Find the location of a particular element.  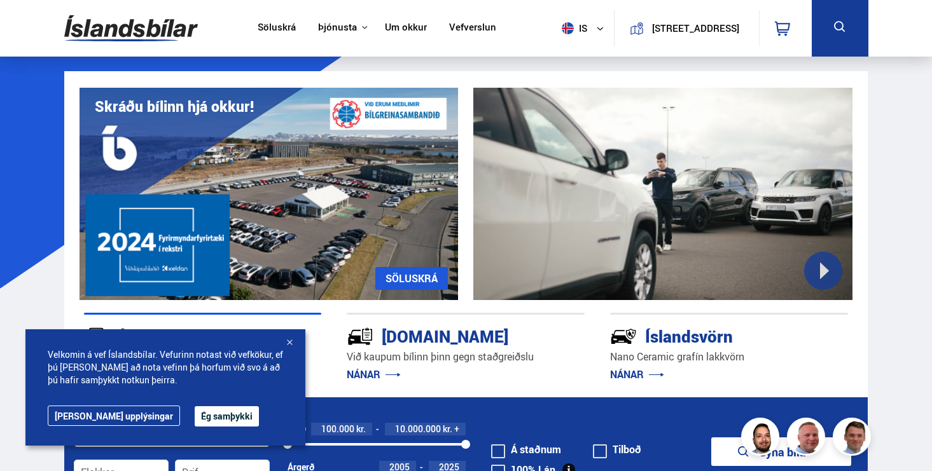

img: tr5P-W3DuiFaO7aO.svg is located at coordinates (360, 337).